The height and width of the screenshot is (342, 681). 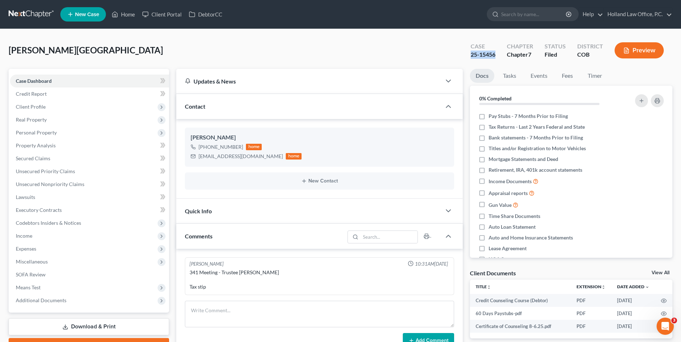 What do you see at coordinates (510, 182) in the screenshot?
I see `span: Income Documents` at bounding box center [510, 182].